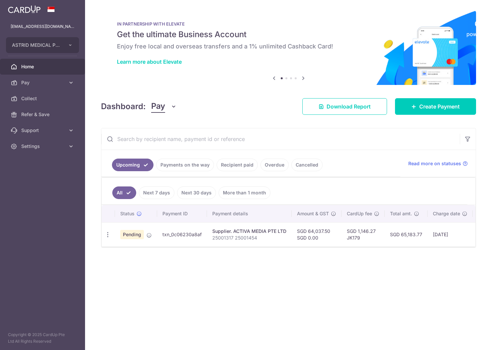 The image size is (492, 350). I want to click on p: IN PARTNERSHIP WITH ELEVATE, so click(288, 24).